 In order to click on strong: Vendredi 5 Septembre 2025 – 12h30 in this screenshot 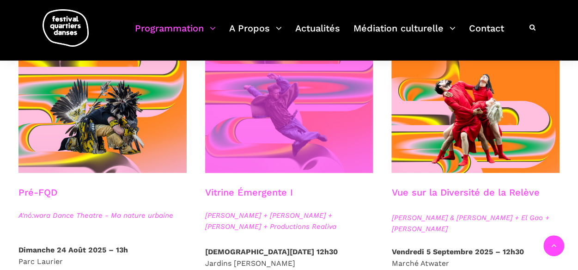, I will do `click(457, 251)`.